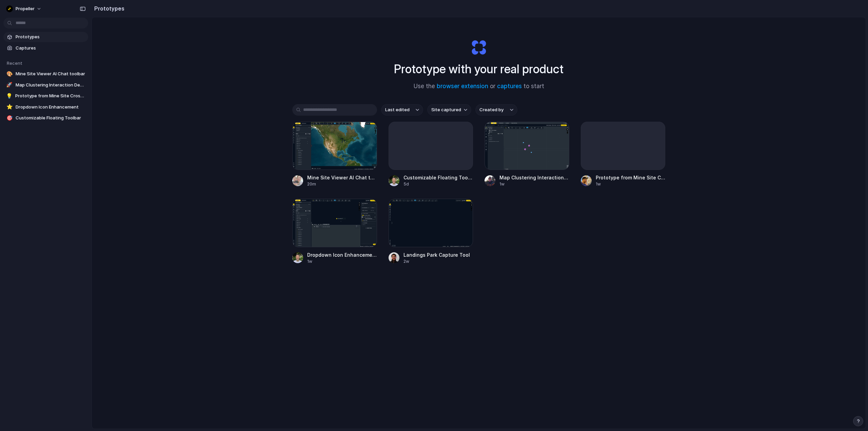 This screenshot has height=431, width=868. Describe the element at coordinates (449, 110) in the screenshot. I see `button: Site captured` at that location.